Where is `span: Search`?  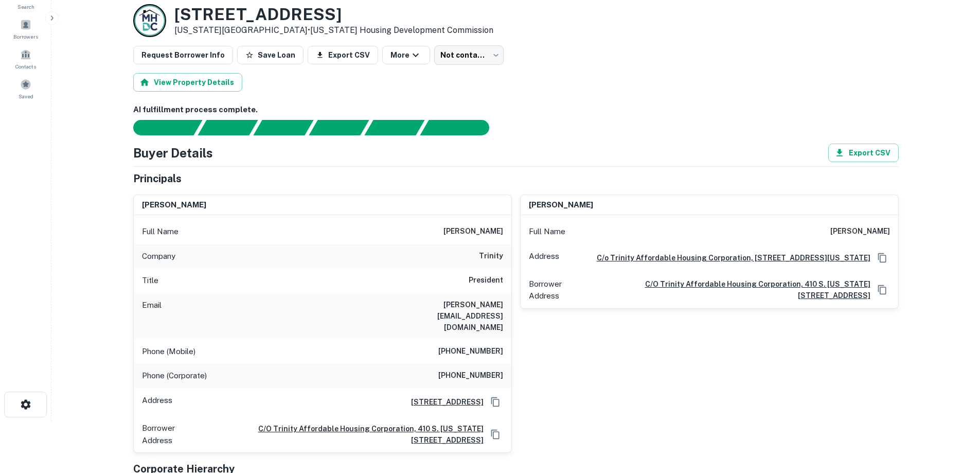
span: Search is located at coordinates (26, 7).